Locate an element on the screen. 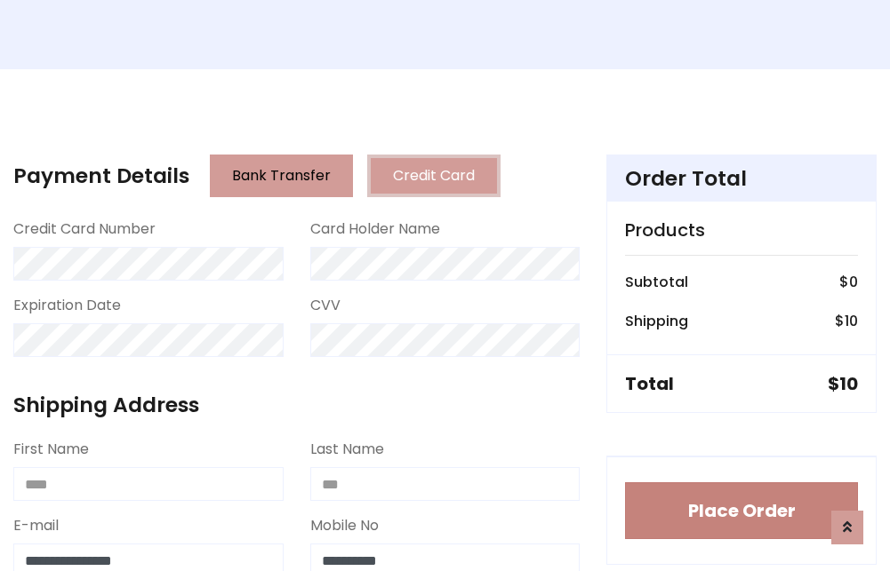 The image size is (890, 571). label: First Name is located at coordinates (51, 450).